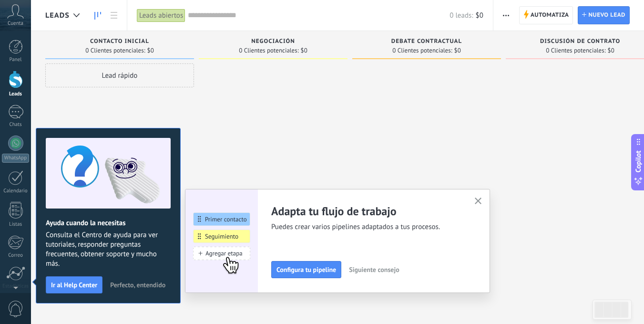 The width and height of the screenshot is (644, 324). Describe the element at coordinates (427, 42) in the screenshot. I see `span: Debate contractual` at that location.